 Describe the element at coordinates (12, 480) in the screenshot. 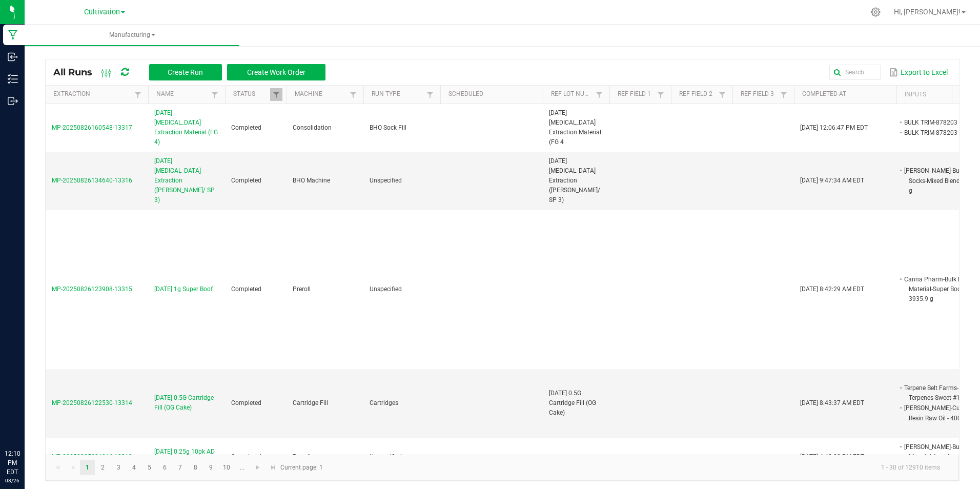

I see `p: 08/26` at that location.